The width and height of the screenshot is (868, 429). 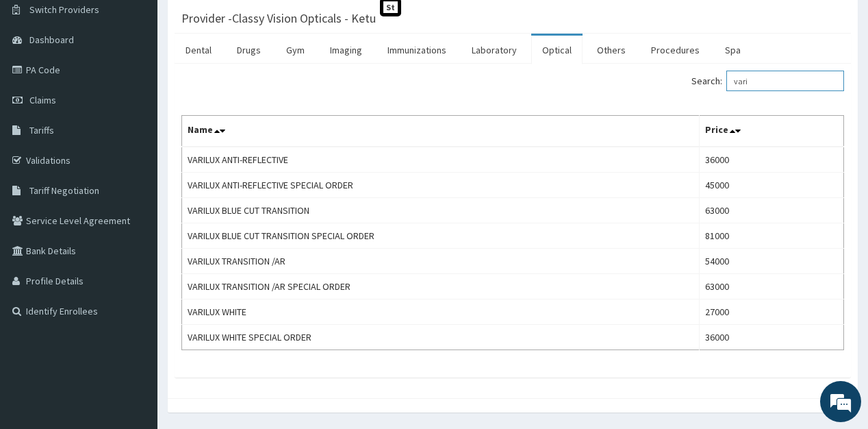 What do you see at coordinates (441, 210) in the screenshot?
I see `td: VARILUX BLUE CUT TRANSITION` at bounding box center [441, 210].